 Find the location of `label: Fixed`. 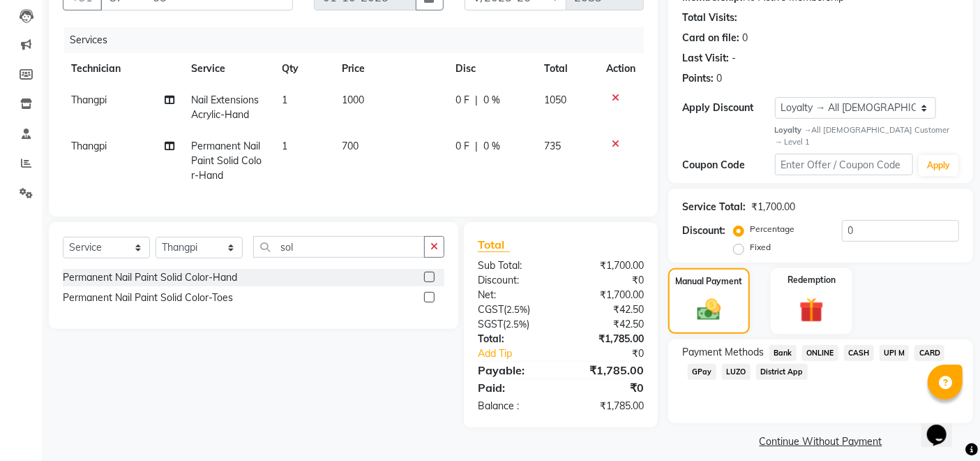

label: Fixed is located at coordinates (760, 247).